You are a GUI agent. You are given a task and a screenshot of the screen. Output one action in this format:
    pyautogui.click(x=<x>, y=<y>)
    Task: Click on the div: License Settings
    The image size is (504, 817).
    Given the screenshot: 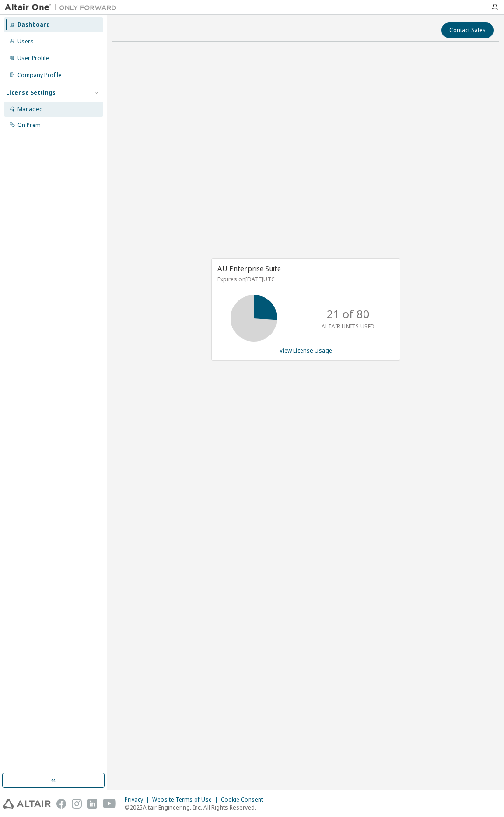 What is the action you would take?
    pyautogui.click(x=31, y=93)
    